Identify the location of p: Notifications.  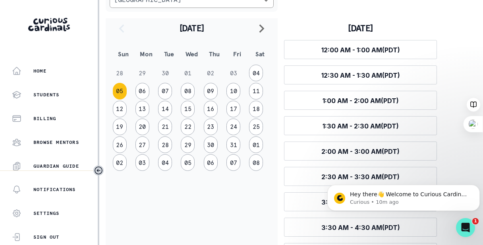
(54, 190).